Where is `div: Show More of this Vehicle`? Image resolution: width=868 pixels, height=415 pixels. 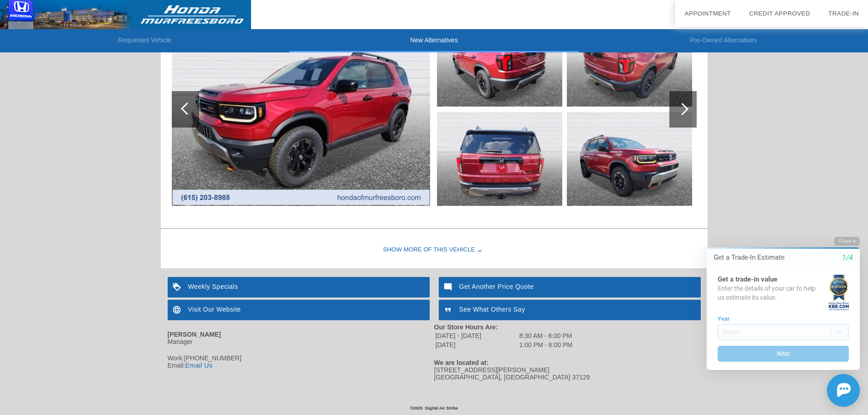
div: Show More of this Vehicle is located at coordinates (434, 250).